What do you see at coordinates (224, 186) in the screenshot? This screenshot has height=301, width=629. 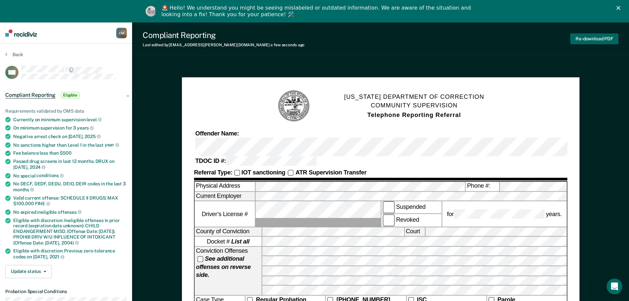 I see `label: Physical Address` at bounding box center [224, 186].